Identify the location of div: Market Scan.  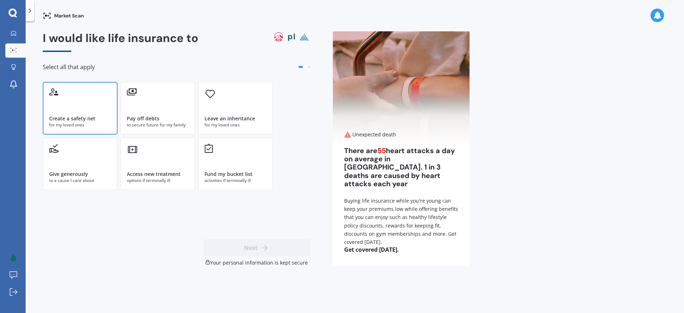
(63, 16).